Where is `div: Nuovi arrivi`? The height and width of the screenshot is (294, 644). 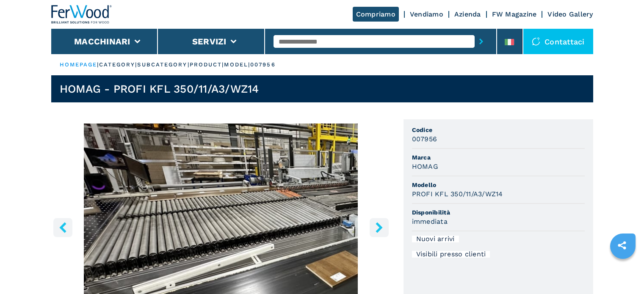 div: Nuovi arrivi is located at coordinates (435, 239).